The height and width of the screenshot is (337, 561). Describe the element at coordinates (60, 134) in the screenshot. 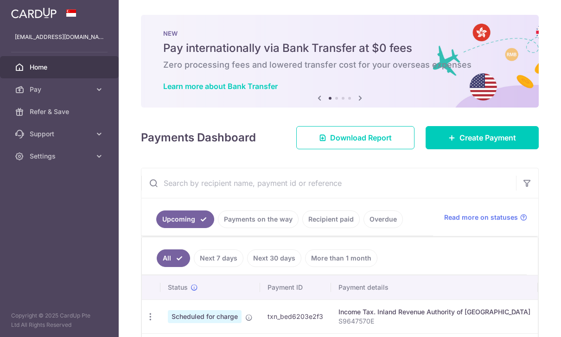

I see `span: Support` at that location.